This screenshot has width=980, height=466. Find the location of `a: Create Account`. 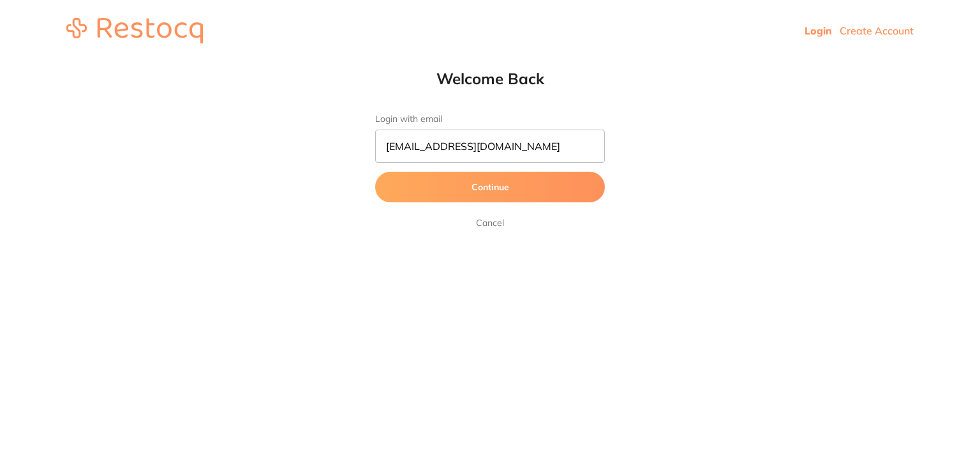

a: Create Account is located at coordinates (876, 31).